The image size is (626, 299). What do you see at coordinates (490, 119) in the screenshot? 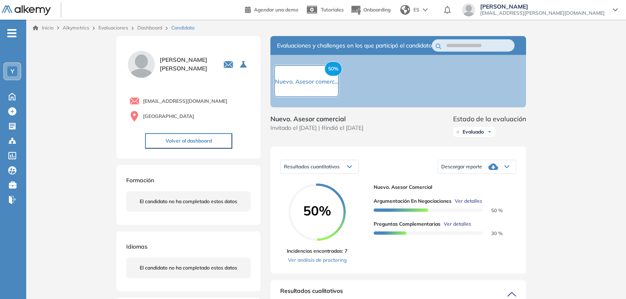
I see `span: Estado de la evaluación` at bounding box center [490, 119].